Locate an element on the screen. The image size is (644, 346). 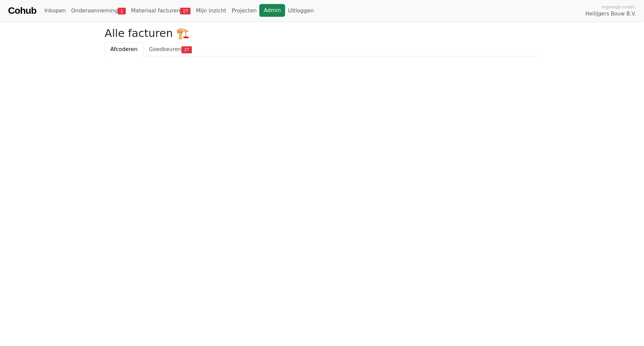
a: Inkopen is located at coordinates (55, 11).